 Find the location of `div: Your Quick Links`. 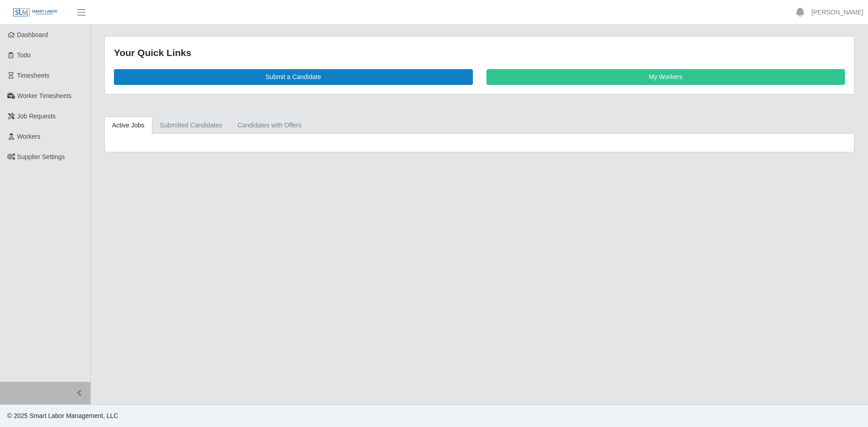

div: Your Quick Links is located at coordinates (479, 53).